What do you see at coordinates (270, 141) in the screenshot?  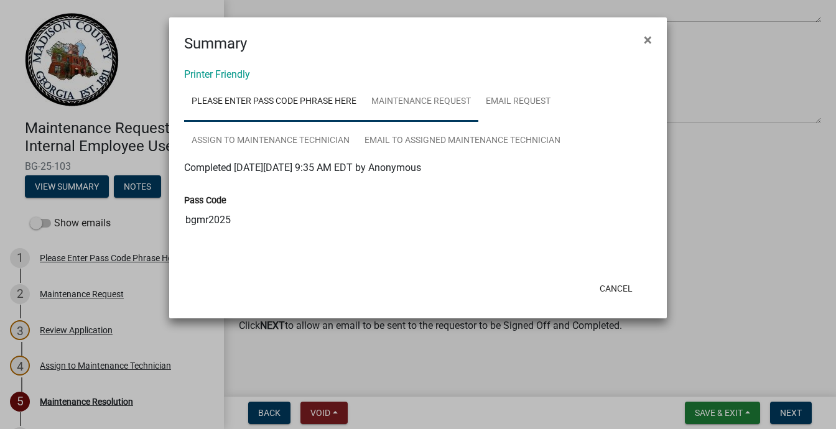 I see `a: Assign to Maintenance Technician` at bounding box center [270, 141].